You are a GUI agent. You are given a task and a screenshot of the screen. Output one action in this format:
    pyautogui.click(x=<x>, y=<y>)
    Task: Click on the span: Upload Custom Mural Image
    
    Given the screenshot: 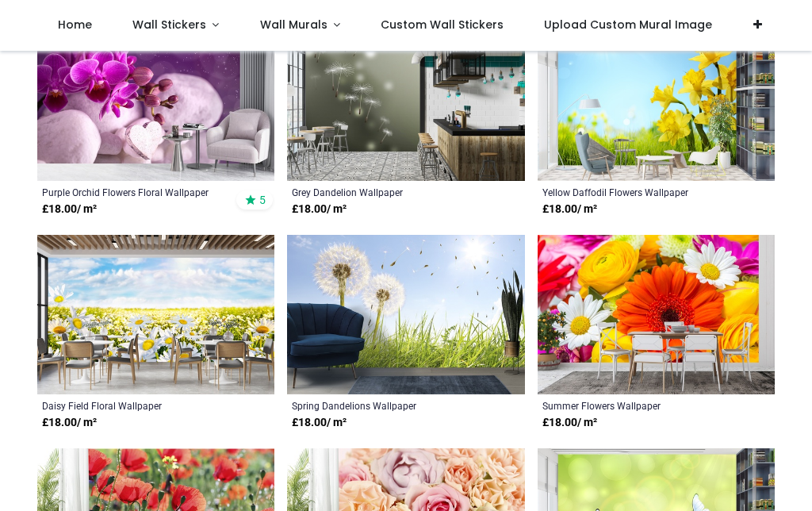 What is the action you would take?
    pyautogui.click(x=628, y=24)
    